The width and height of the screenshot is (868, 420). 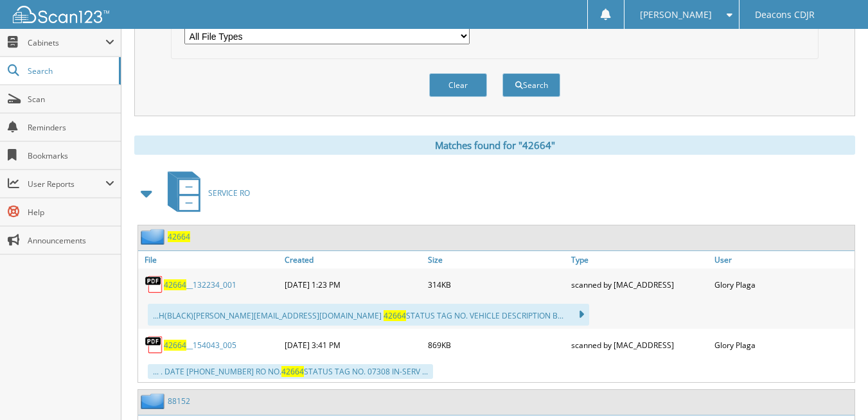 I want to click on a: 42664__154043_005, so click(x=200, y=345).